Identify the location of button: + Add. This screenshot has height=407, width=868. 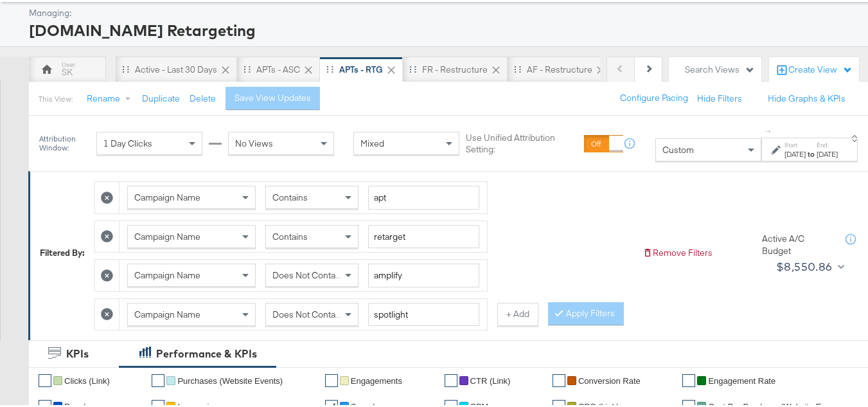
(518, 312).